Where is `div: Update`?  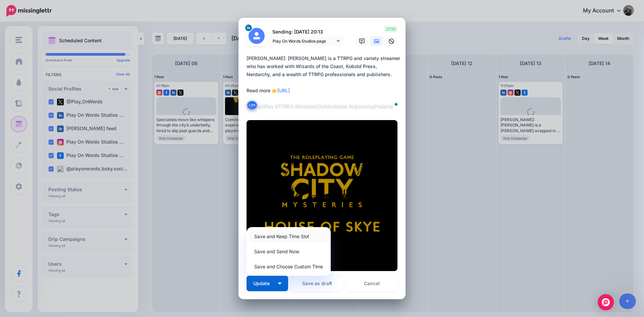
div: Update is located at coordinates (289, 251).